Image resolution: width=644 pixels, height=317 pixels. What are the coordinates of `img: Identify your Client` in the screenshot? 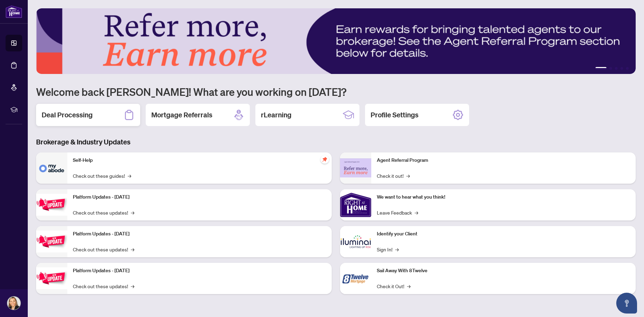 It's located at (355, 242).